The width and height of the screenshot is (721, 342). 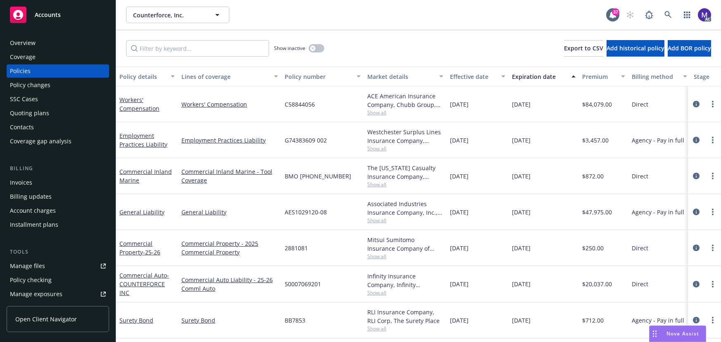 What do you see at coordinates (704, 15) in the screenshot?
I see `img: photo` at bounding box center [704, 15].